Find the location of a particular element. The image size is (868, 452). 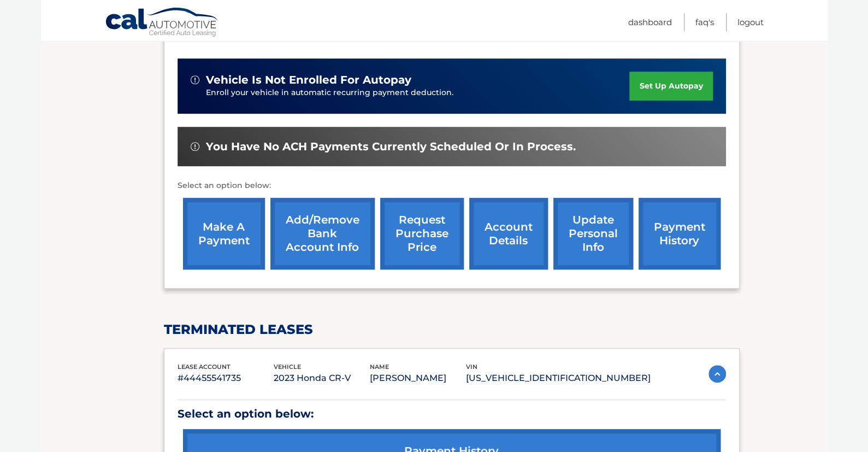

img: accordion-active.svg is located at coordinates (717, 374).